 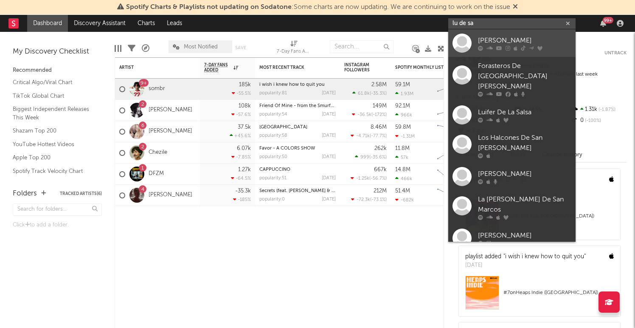 What do you see at coordinates (81, 193) in the screenshot?
I see `button: Tracked Artists(6)` at bounding box center [81, 193].